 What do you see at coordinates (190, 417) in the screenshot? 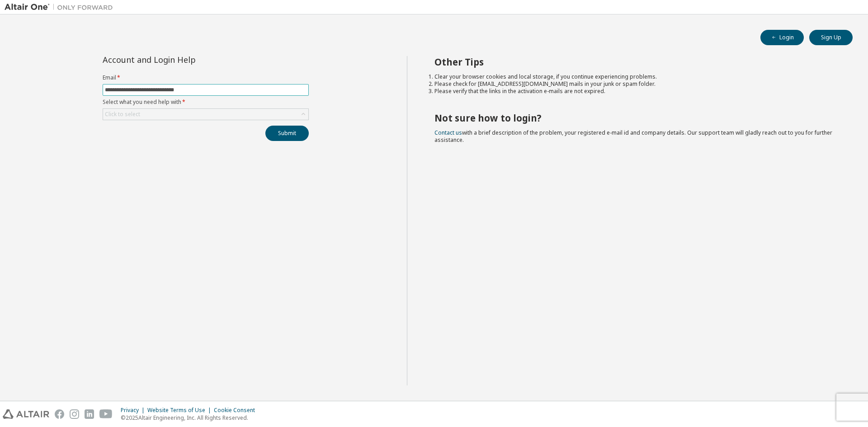
I see `p: © 2025 Altair Engineering, Inc. All Rights Reserved.` at bounding box center [190, 417].